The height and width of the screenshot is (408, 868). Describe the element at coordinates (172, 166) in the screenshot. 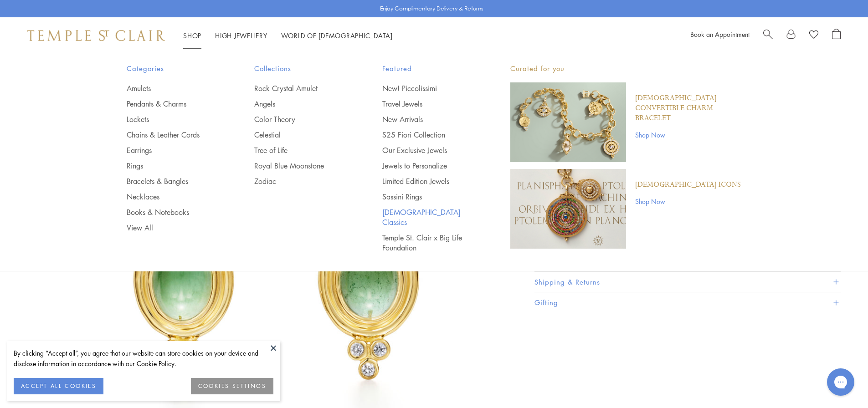

I see `a: Rings` at that location.